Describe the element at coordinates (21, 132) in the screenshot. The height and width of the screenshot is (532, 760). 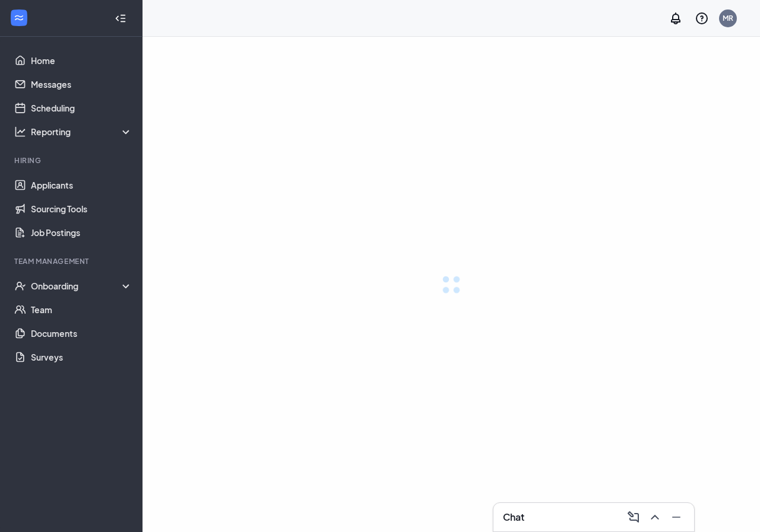
I see `svg: Analysis` at that location.